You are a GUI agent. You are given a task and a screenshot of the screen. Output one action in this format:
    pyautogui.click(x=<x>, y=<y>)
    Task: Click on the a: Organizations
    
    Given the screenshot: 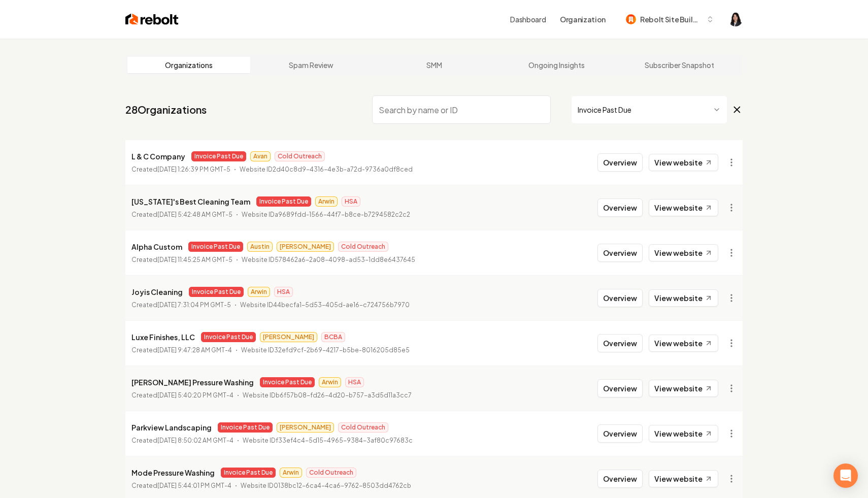 What is the action you would take?
    pyautogui.click(x=189, y=65)
    